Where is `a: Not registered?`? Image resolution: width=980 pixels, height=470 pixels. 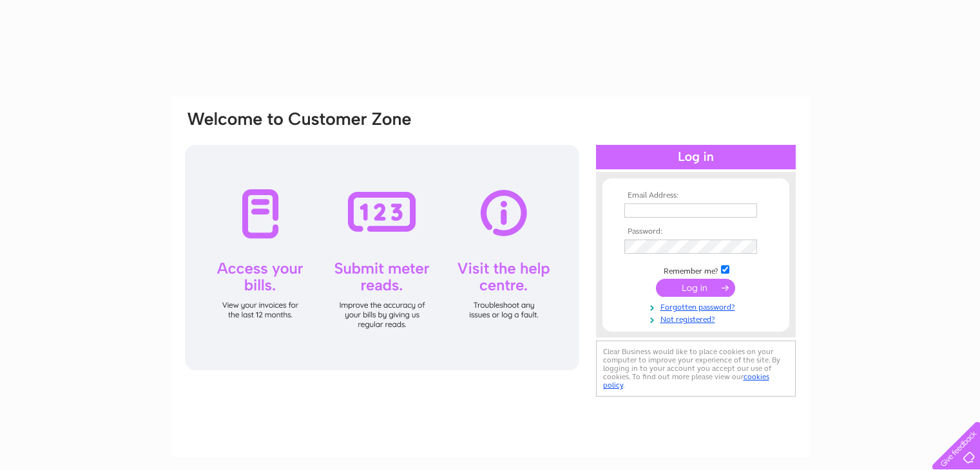 a: Not registered? is located at coordinates (697, 318).